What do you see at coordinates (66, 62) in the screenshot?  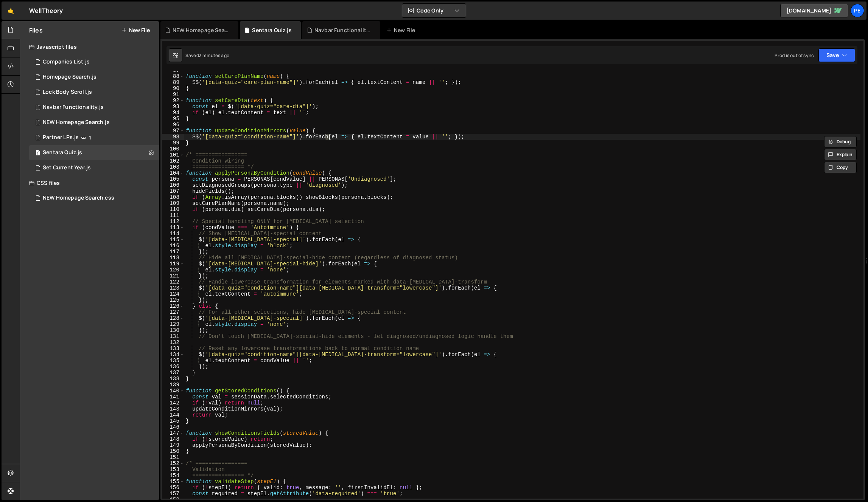 I see `div: Companies List.js` at bounding box center [66, 62].